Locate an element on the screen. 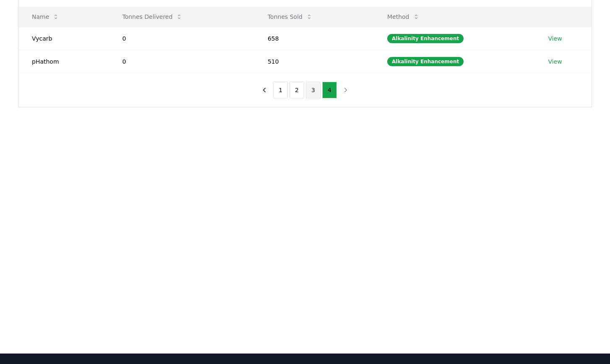 The image size is (610, 364). button: 4 is located at coordinates (329, 90).